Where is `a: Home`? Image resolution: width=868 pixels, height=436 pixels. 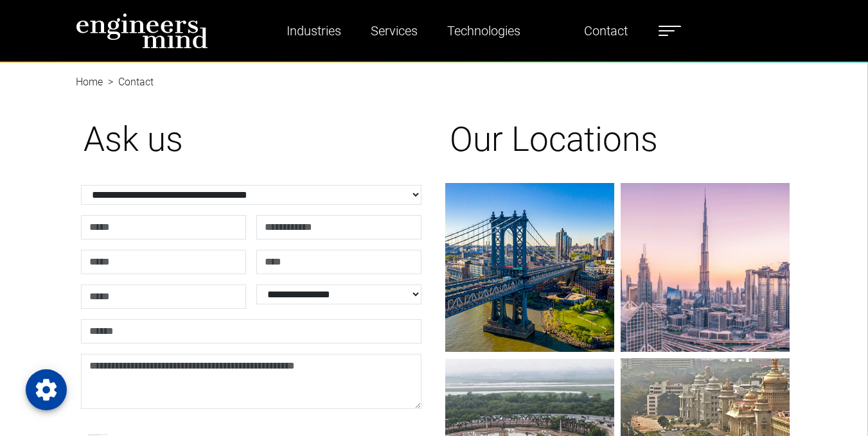 a: Home is located at coordinates (89, 81).